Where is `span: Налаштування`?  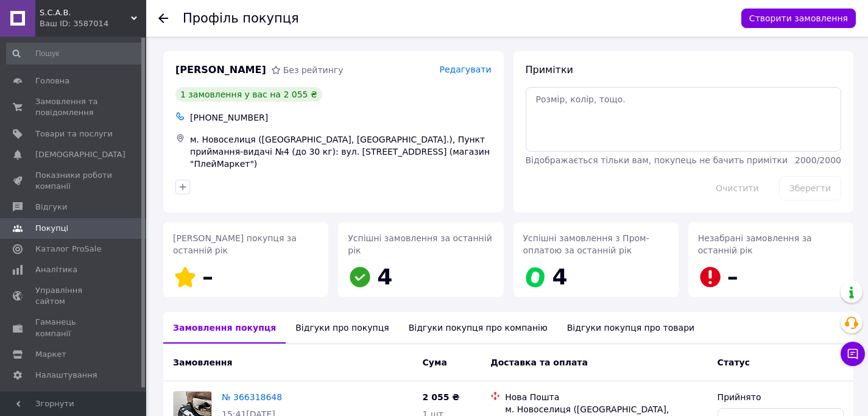 span: Налаштування is located at coordinates (67, 376).